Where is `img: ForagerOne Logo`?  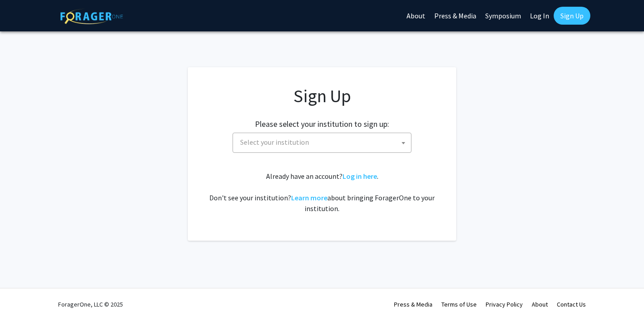 img: ForagerOne Logo is located at coordinates (92, 16).